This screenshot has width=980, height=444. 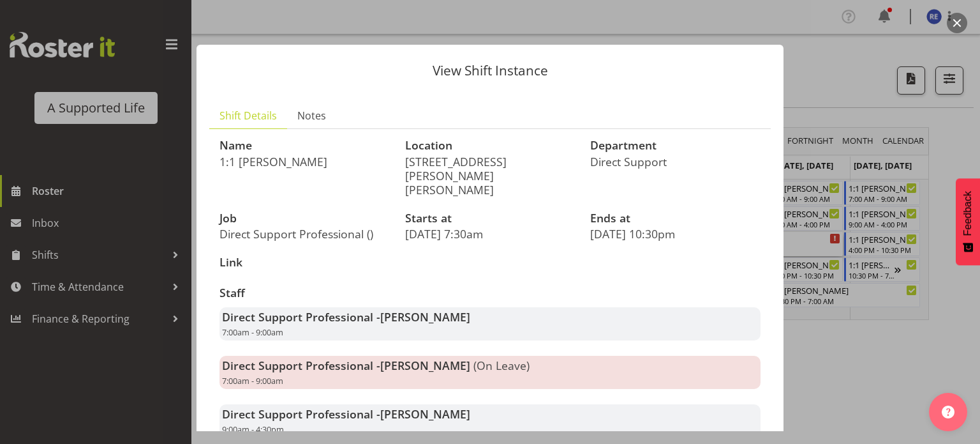 I want to click on h3: Location, so click(x=490, y=146).